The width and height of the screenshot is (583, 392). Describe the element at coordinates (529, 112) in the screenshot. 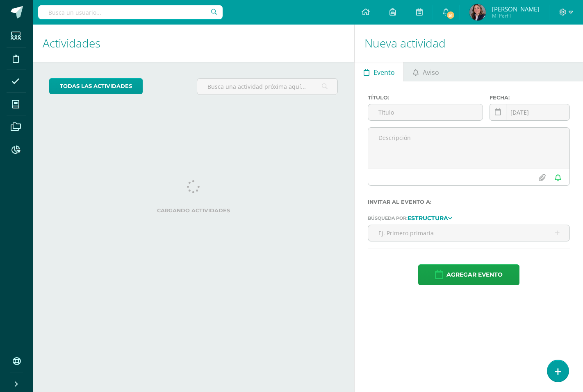

I see `input: Fecha de entrega` at that location.